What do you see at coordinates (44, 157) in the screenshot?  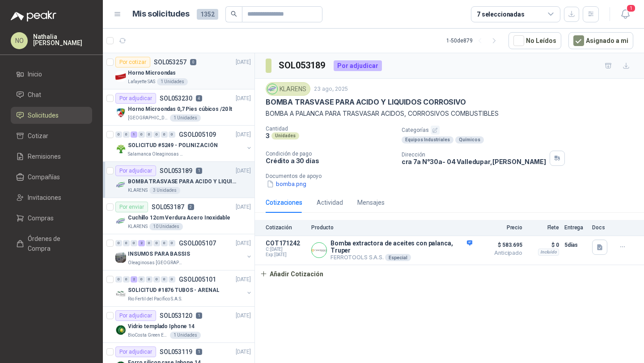 I see `span: Remisiones` at bounding box center [44, 157].